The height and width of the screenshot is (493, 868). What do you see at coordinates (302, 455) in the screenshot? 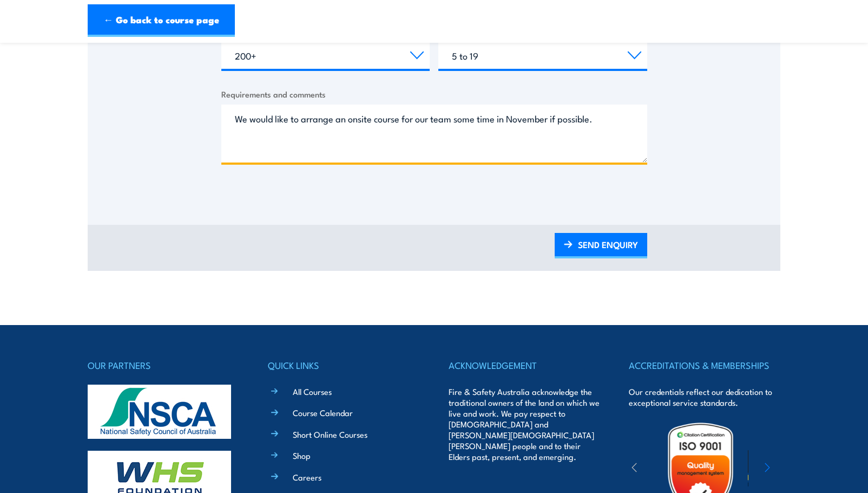
I see `a: Shop` at bounding box center [302, 455].